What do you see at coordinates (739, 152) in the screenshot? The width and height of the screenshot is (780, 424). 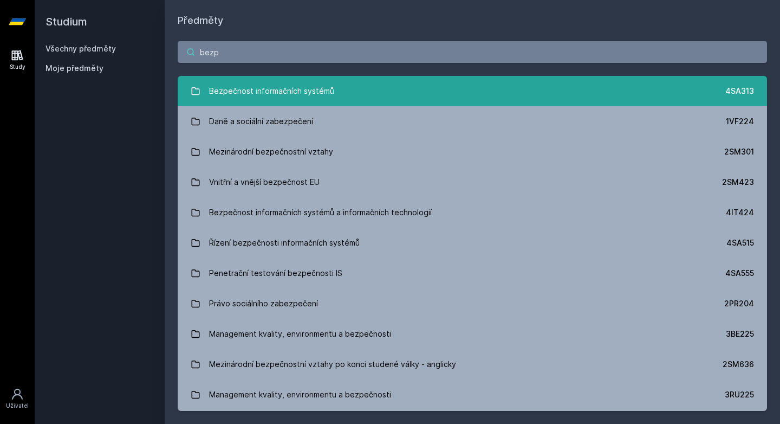 I see `div: 2SM301` at bounding box center [739, 152].